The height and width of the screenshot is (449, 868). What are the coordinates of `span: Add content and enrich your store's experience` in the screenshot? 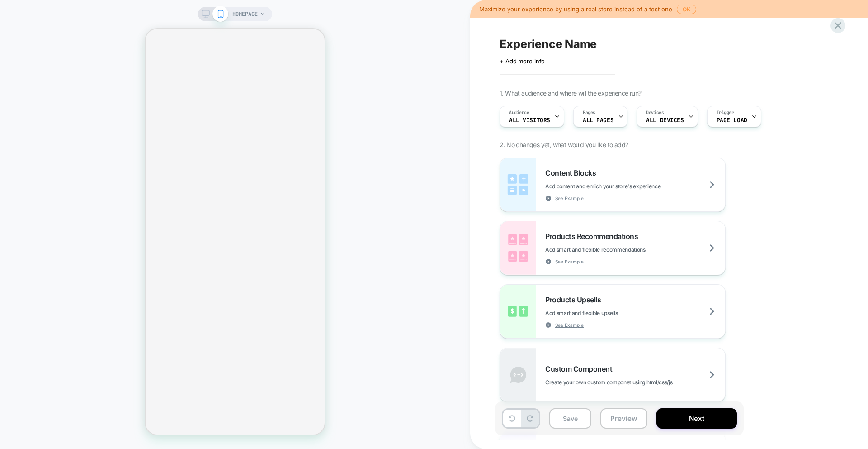 It's located at (625, 186).